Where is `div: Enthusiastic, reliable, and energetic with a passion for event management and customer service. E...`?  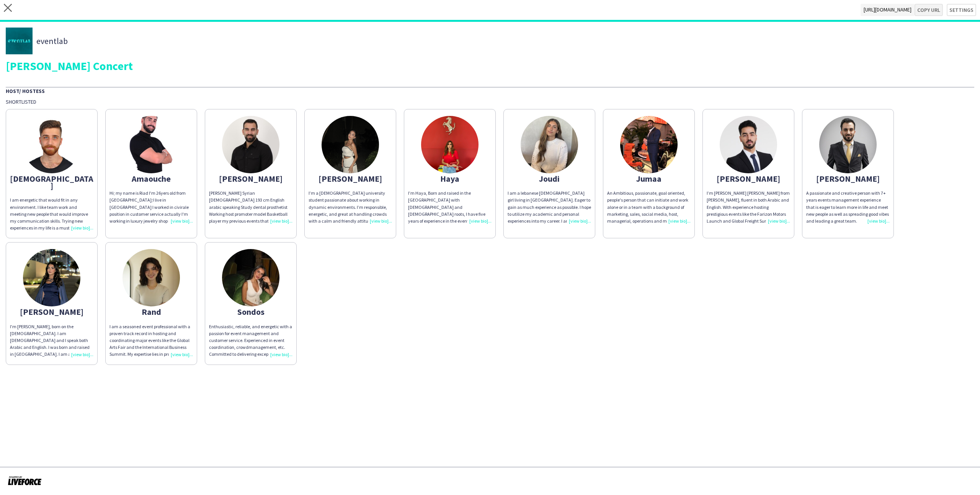
div: Enthusiastic, reliable, and energetic with a passion for event management and customer service. E... is located at coordinates (251, 341).